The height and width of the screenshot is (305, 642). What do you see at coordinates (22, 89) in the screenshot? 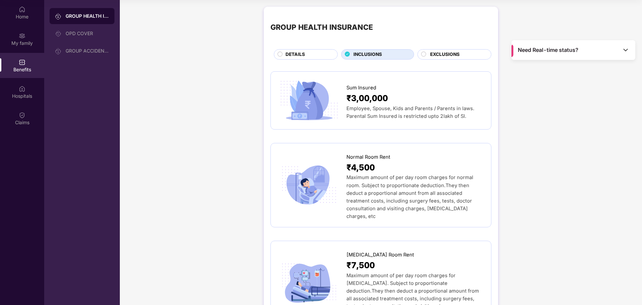
I see `img: svg+xml;base64,PHN2ZyBpZD0iSG9zcGl0YWxzIiB4bWxucz0iaHR0cDovL3d3dy53My5vcmcvMjAwMC9zdmciIHdpZHRoPS...` at bounding box center [22, 89].